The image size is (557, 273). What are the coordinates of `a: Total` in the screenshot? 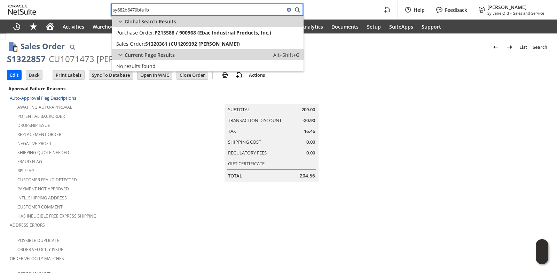 It's located at (235, 175).